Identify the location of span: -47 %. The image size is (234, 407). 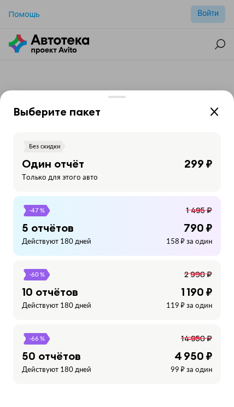
(37, 210).